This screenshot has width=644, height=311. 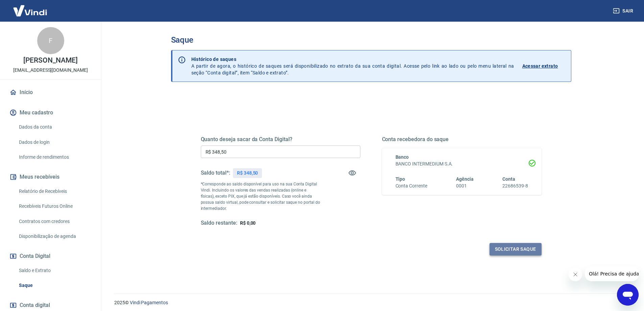 What do you see at coordinates (247, 173) in the screenshot?
I see `p: R$ 348,50` at bounding box center [247, 173].